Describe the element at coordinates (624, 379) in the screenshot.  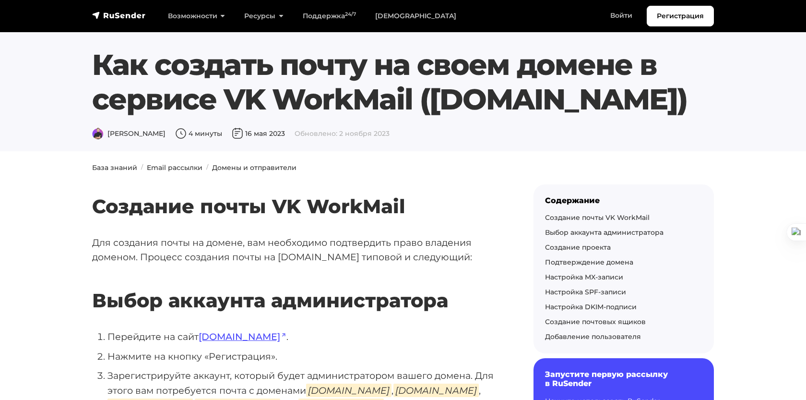
I see `h6: Запустите первую рассылку в RuSender` at that location.